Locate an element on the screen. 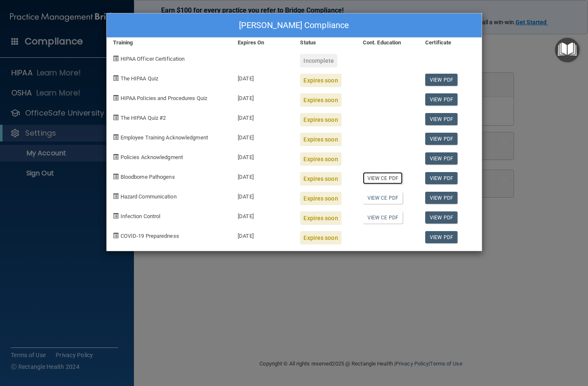  div: Cont. Education is located at coordinates (387, 43).